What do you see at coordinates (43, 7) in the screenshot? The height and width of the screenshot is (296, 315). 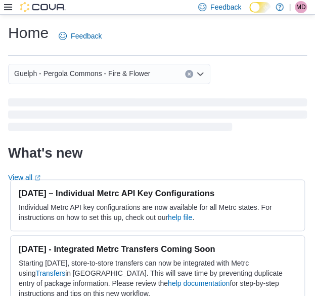 I see `img: Cova` at bounding box center [43, 7].